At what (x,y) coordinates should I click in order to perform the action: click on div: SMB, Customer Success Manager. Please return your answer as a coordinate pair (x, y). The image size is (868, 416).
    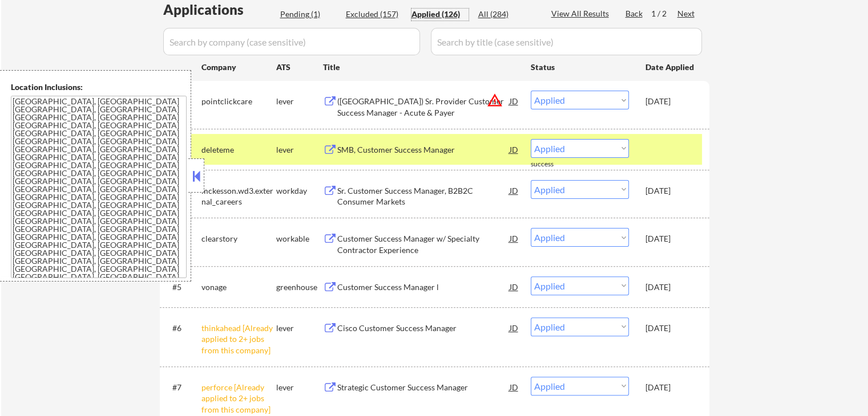
    Looking at the image, I should click on (424, 150).